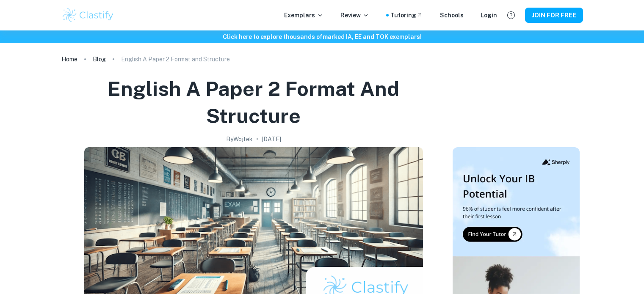  What do you see at coordinates (510, 15) in the screenshot?
I see `button: Help and Feedback` at bounding box center [510, 15].